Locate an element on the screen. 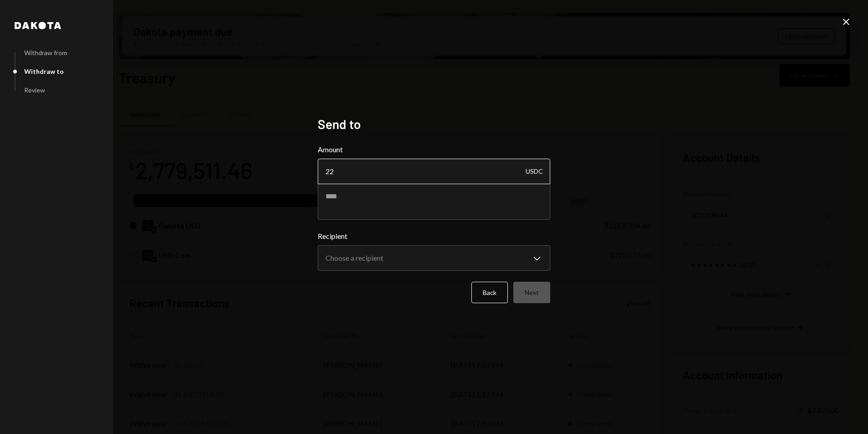  label: Recipient is located at coordinates (434, 236).